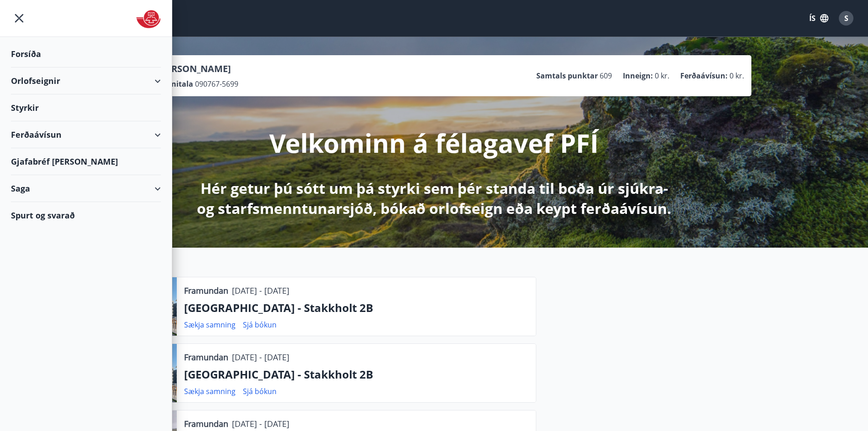 The image size is (868, 431). What do you see at coordinates (567, 76) in the screenshot?
I see `p: Samtals punktar` at bounding box center [567, 76].